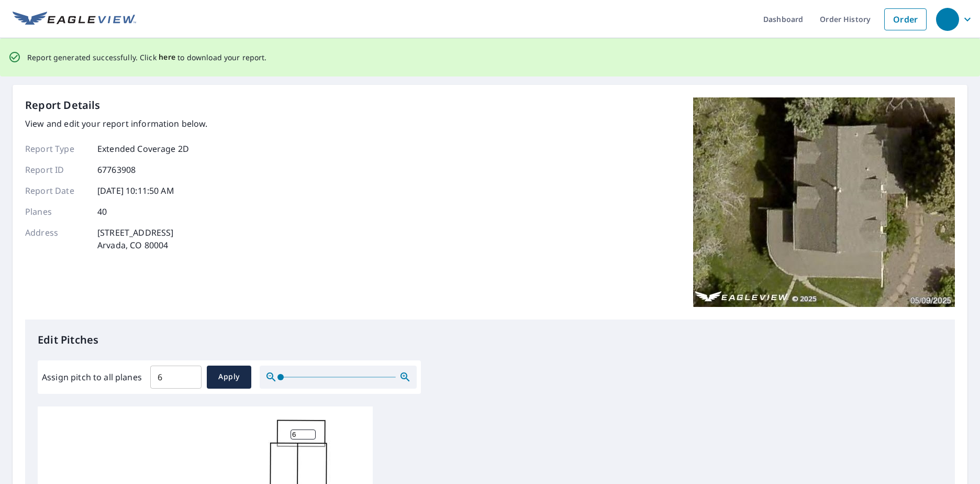 Image resolution: width=980 pixels, height=484 pixels. What do you see at coordinates (102, 212) in the screenshot?
I see `p: 40` at bounding box center [102, 212].